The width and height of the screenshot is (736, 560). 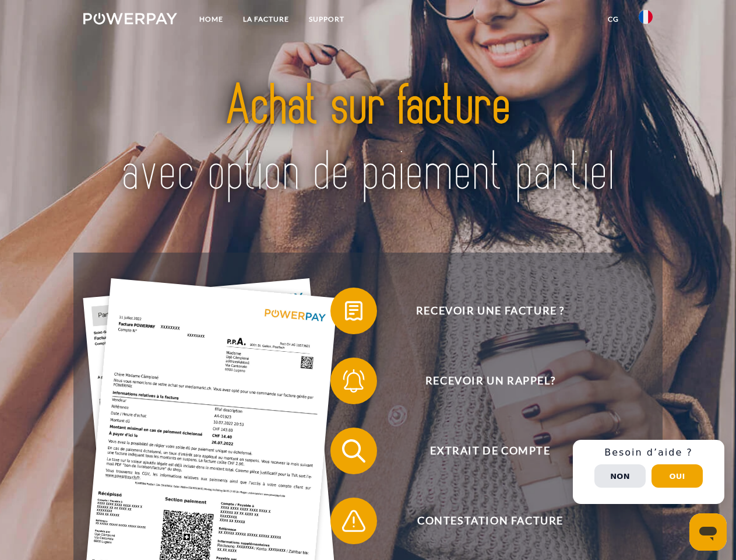 What do you see at coordinates (482, 311) in the screenshot?
I see `a: Recevoir une facture ?` at bounding box center [482, 311].